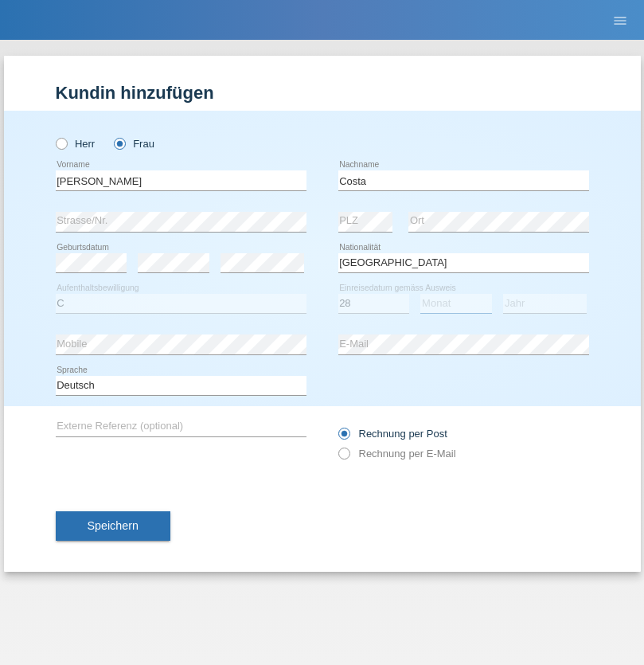 Image resolution: width=644 pixels, height=665 pixels. What do you see at coordinates (113, 526) in the screenshot?
I see `button: Speichern` at bounding box center [113, 526].